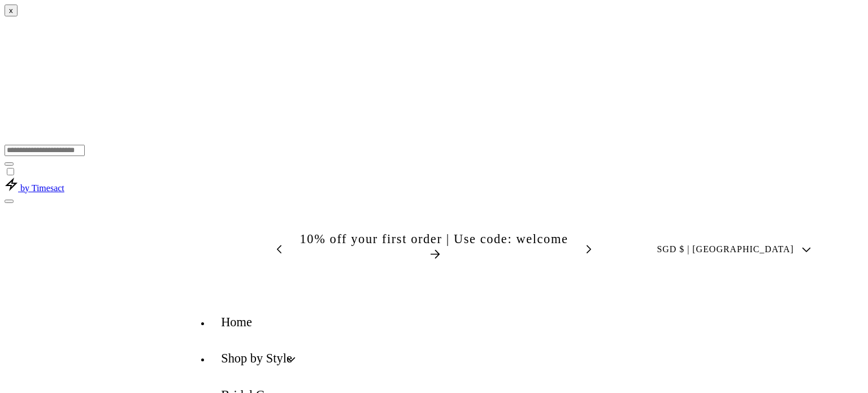  I want to click on button: Next announcement, so click(589, 249).